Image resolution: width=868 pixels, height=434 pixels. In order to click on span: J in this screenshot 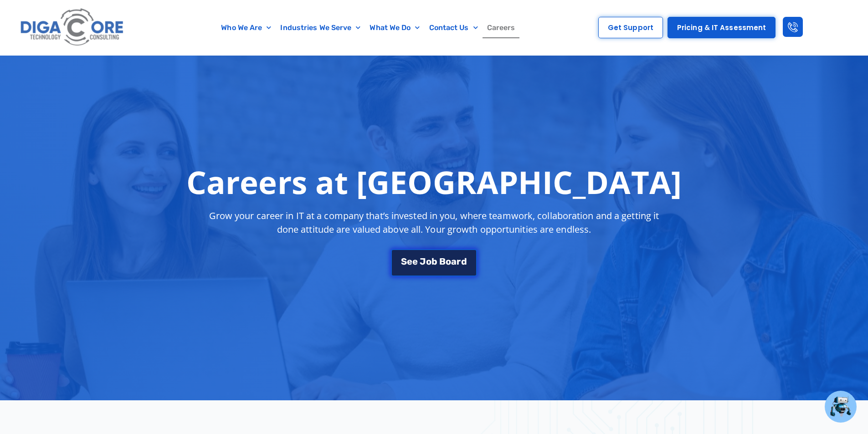, I will do `click(422, 262)`.